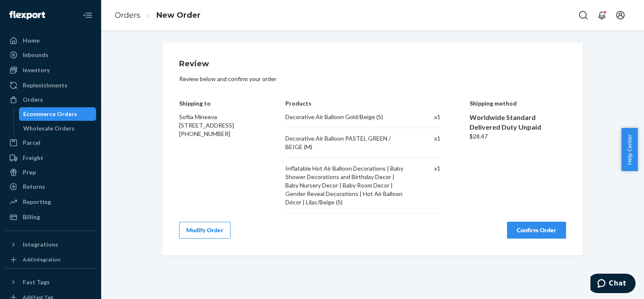 This screenshot has width=644, height=299. I want to click on a: Ecommerce Orders, so click(57, 114).